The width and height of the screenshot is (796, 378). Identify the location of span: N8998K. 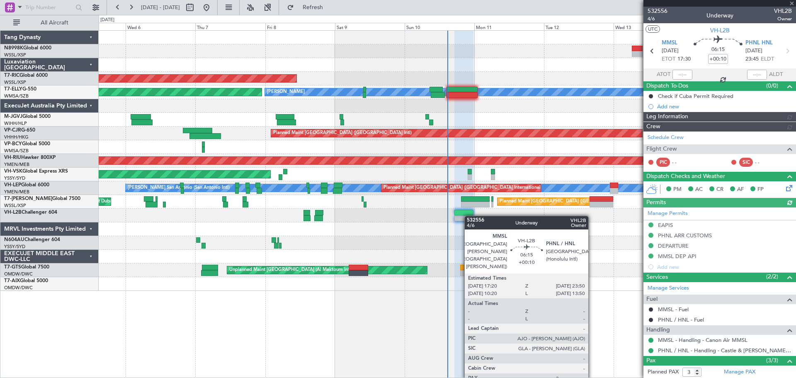
(14, 48).